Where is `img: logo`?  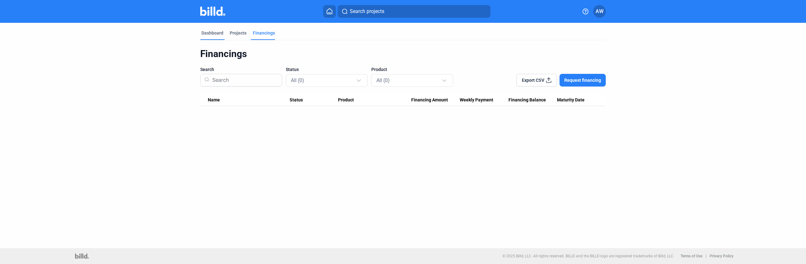 img: logo is located at coordinates (82, 256).